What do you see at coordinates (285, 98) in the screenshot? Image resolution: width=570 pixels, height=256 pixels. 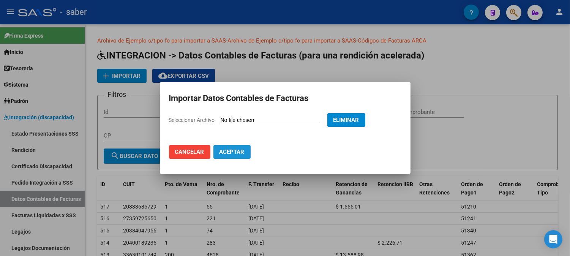 I see `h2: Importar Datos Contables de Facturas` at bounding box center [285, 98].